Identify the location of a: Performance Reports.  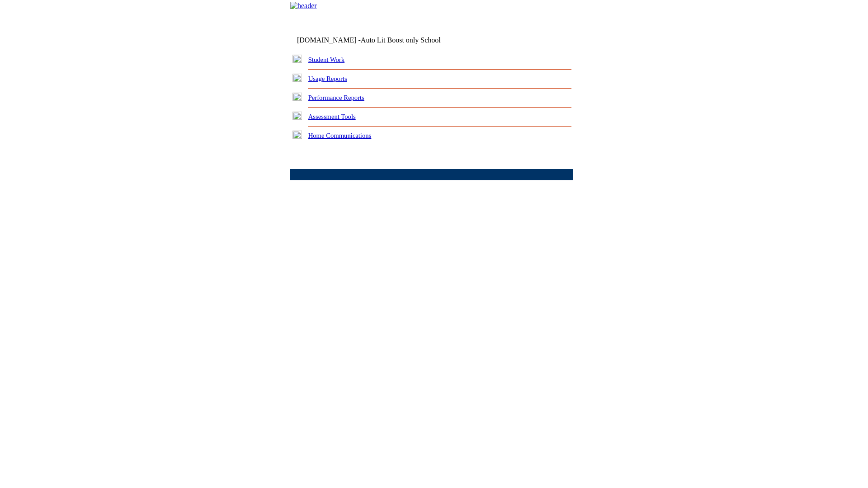
(336, 98).